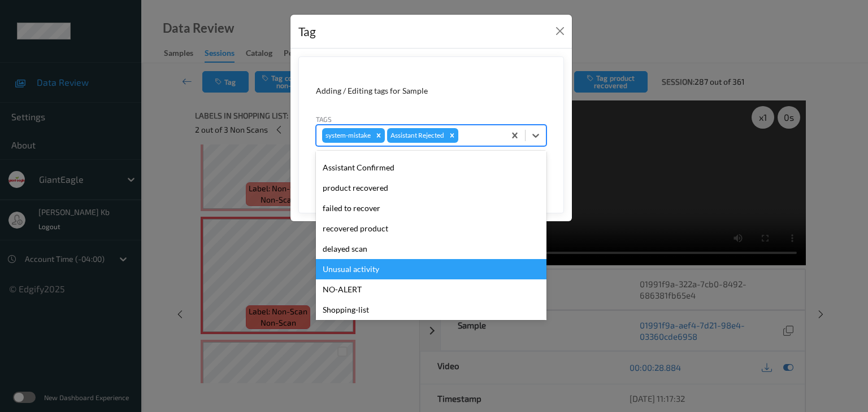  I want to click on div: NO-ALERT, so click(431, 290).